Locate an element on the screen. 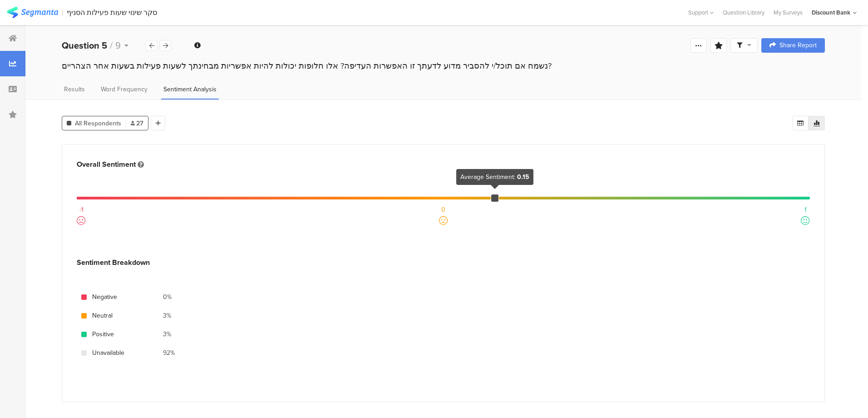 This screenshot has height=418, width=868. img: segmanta logo is located at coordinates (33, 12).